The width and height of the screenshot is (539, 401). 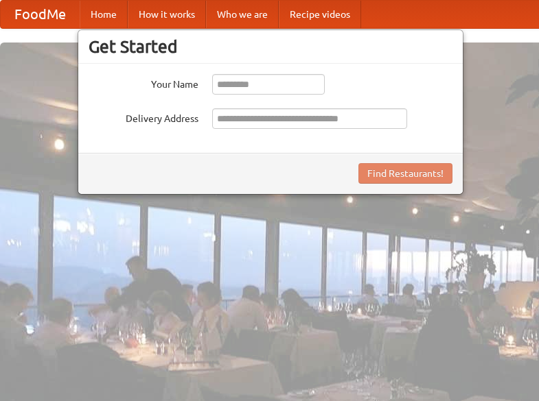 What do you see at coordinates (143, 117) in the screenshot?
I see `label: Delivery Address` at bounding box center [143, 117].